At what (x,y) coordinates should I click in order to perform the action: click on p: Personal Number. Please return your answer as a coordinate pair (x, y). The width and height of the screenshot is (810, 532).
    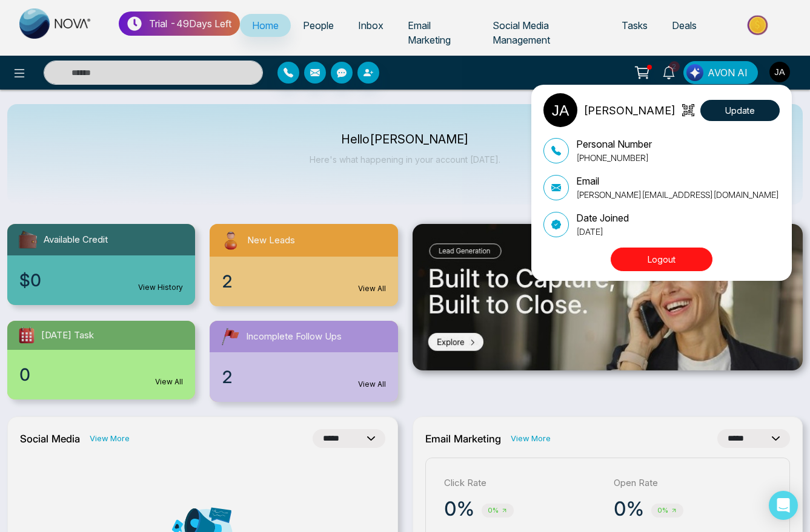
    Looking at the image, I should click on (614, 144).